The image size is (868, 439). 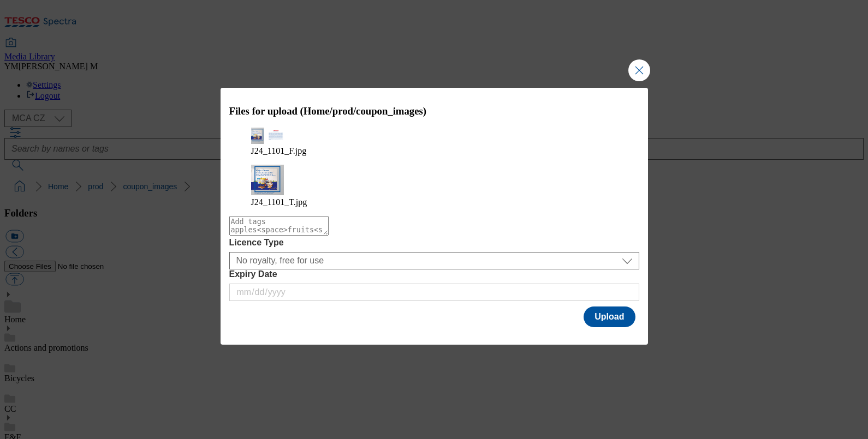 What do you see at coordinates (434, 274) in the screenshot?
I see `label: Expiry Date` at bounding box center [434, 274].